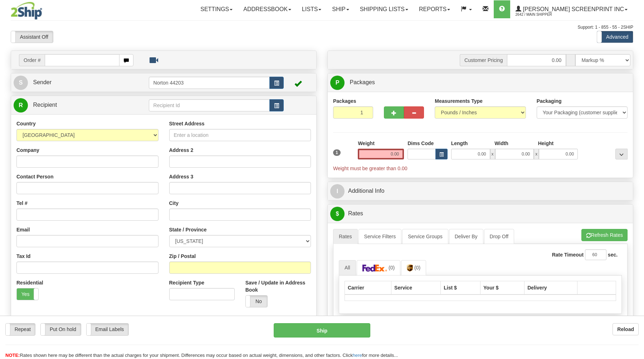 This screenshot has width=644, height=359. What do you see at coordinates (483, 60) in the screenshot?
I see `span: Customer Pricing` at bounding box center [483, 60].